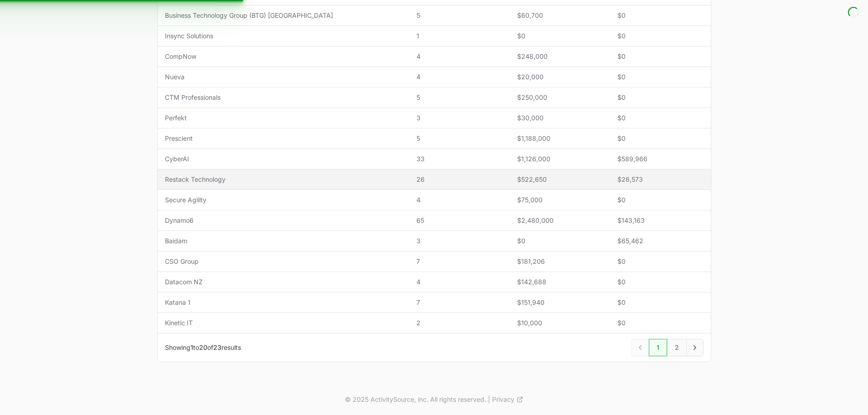 The width and height of the screenshot is (868, 415). I want to click on span: $143,163, so click(661, 221).